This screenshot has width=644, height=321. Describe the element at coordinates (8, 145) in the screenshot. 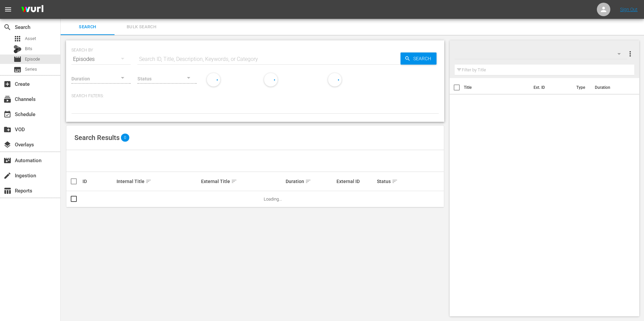

I see `span: Overlays` at that location.